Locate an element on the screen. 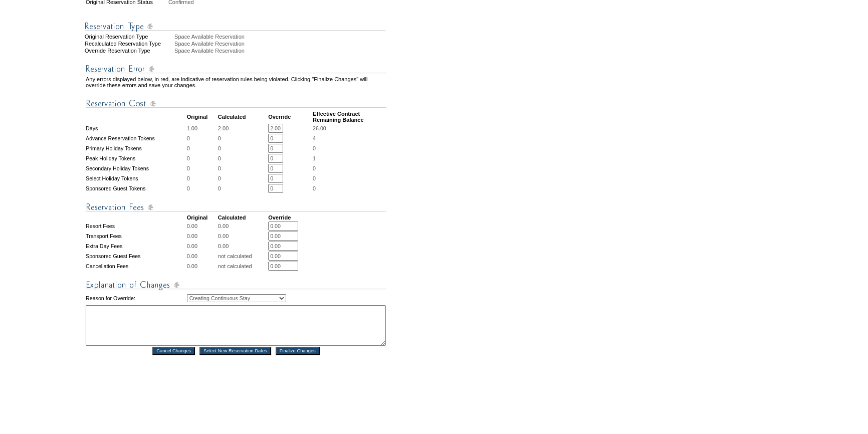 Image resolution: width=868 pixels, height=434 pixels. div: Original Reservation Type is located at coordinates (129, 37).